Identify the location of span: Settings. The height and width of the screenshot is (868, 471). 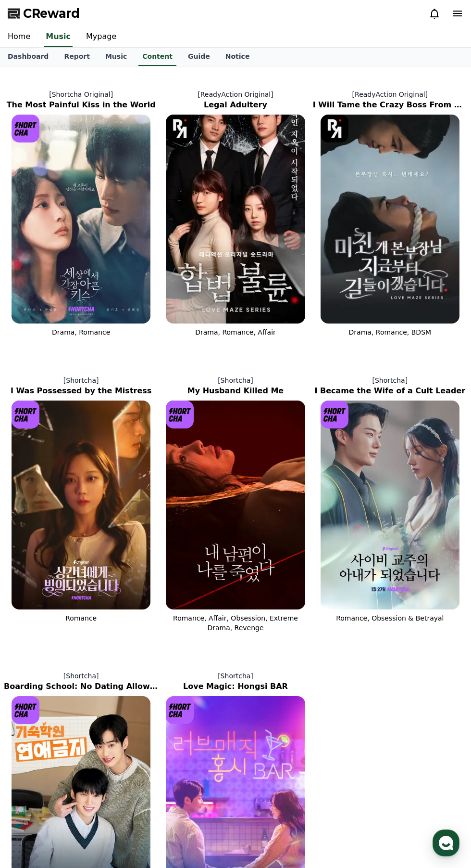
(154, 324).